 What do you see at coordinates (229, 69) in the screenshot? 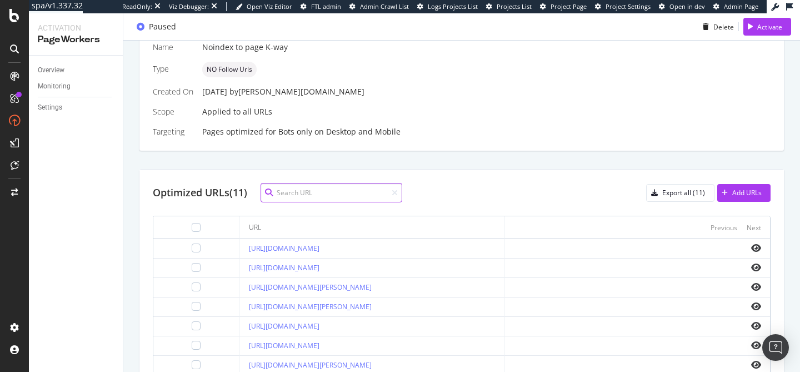
I see `div: neutral label` at bounding box center [229, 69].